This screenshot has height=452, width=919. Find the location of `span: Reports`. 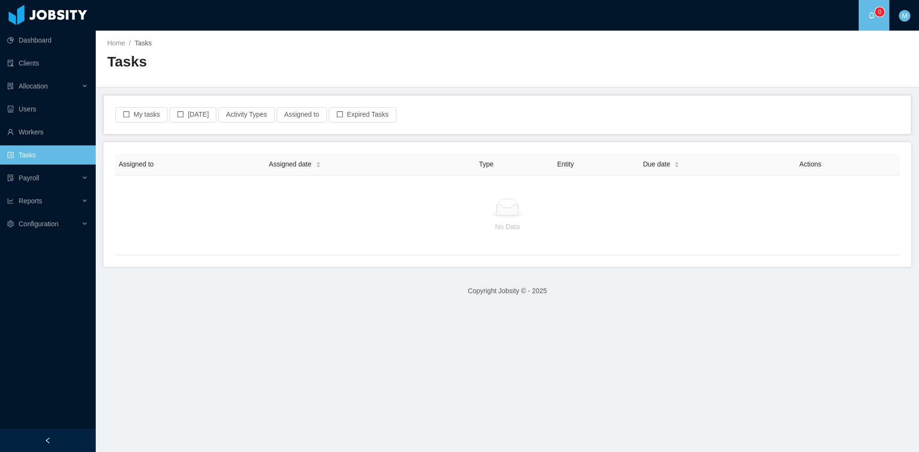

span: Reports is located at coordinates (30, 201).